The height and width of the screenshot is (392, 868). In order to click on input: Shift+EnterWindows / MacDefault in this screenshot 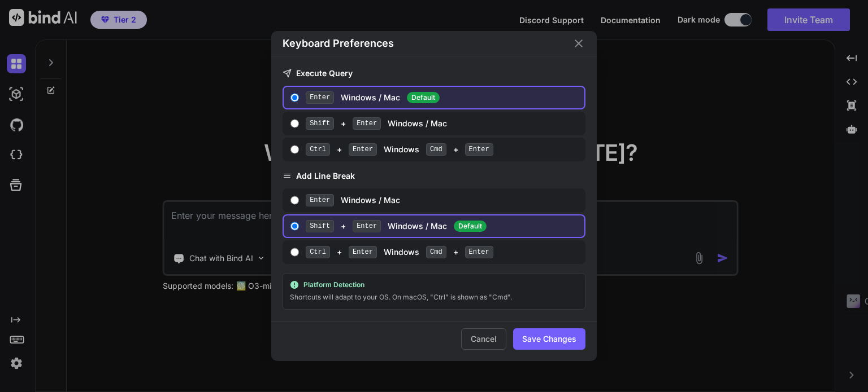, I will do `click(294, 227)`.